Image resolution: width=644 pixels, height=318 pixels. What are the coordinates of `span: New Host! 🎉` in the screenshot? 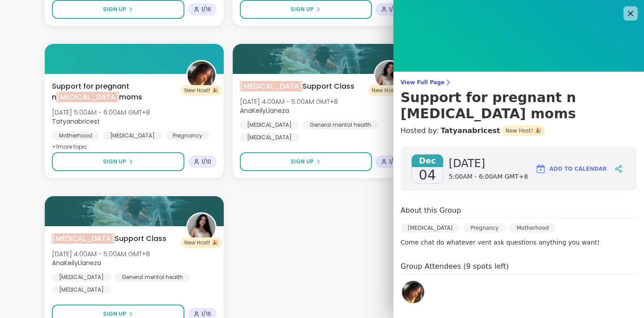 It's located at (523, 131).